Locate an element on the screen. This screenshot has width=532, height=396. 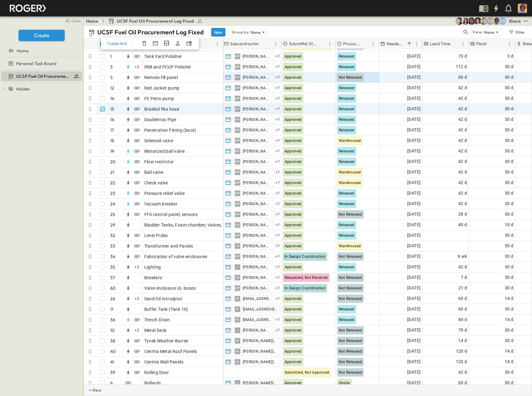
p: 17 is located at coordinates (112, 130).